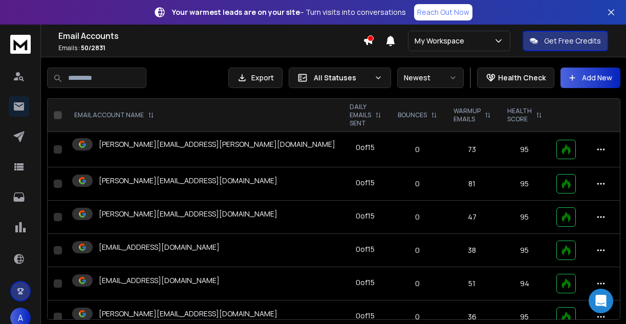 This screenshot has height=324, width=626. I want to click on td: 38, so click(472, 250).